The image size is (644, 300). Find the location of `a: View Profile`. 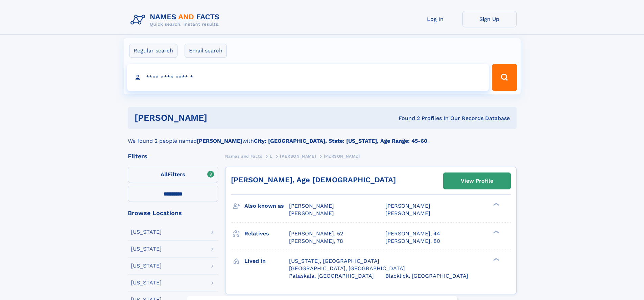

a: View Profile is located at coordinates (477, 181).